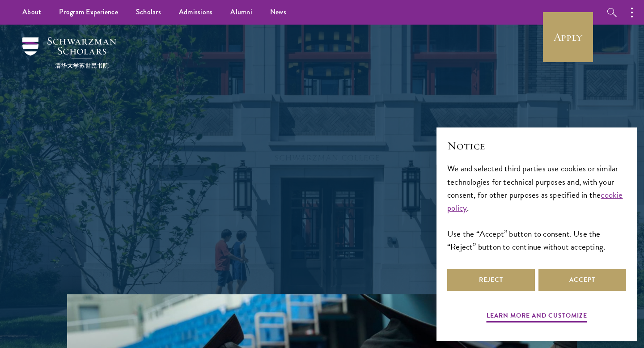 This screenshot has width=644, height=348. I want to click on a: cookie policy, so click(534, 202).